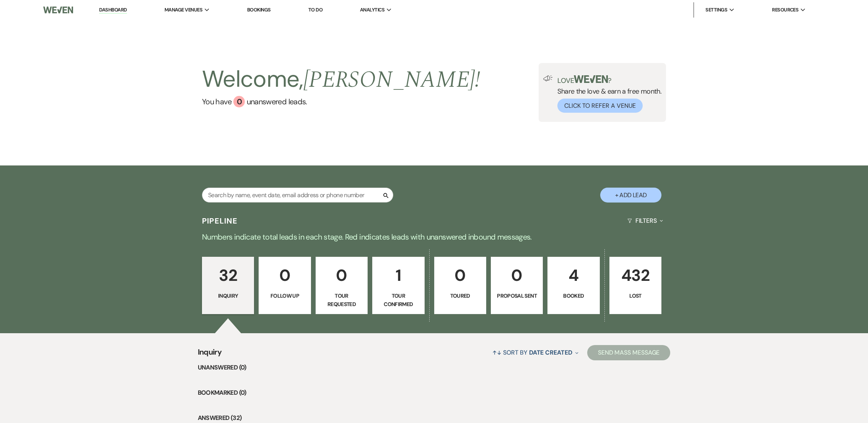 The image size is (868, 423). What do you see at coordinates (228, 295) in the screenshot?
I see `p: Inquiry` at bounding box center [228, 295].